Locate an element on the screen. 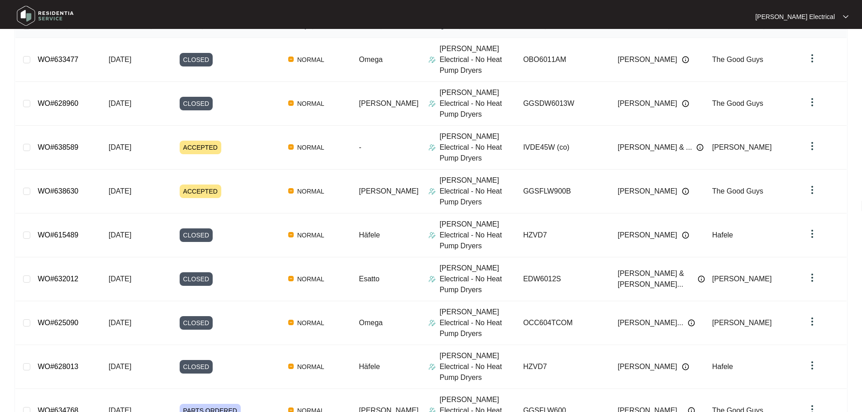 The height and width of the screenshot is (412, 862). a: WO#632012 is located at coordinates (58, 279).